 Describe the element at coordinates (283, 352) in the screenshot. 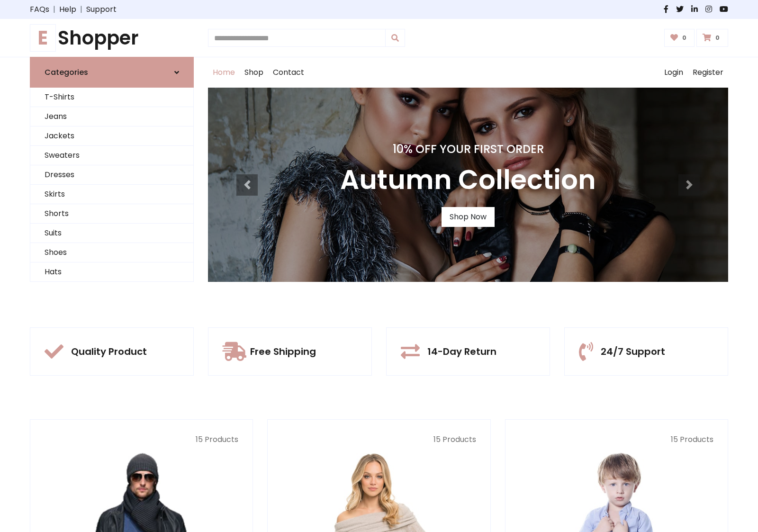

I see `h5: Free Shipping` at that location.